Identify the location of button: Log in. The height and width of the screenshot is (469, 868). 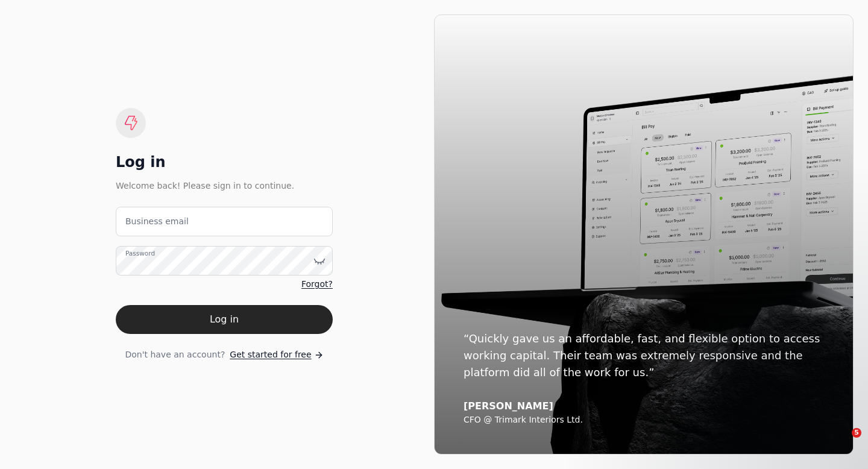
(225, 319).